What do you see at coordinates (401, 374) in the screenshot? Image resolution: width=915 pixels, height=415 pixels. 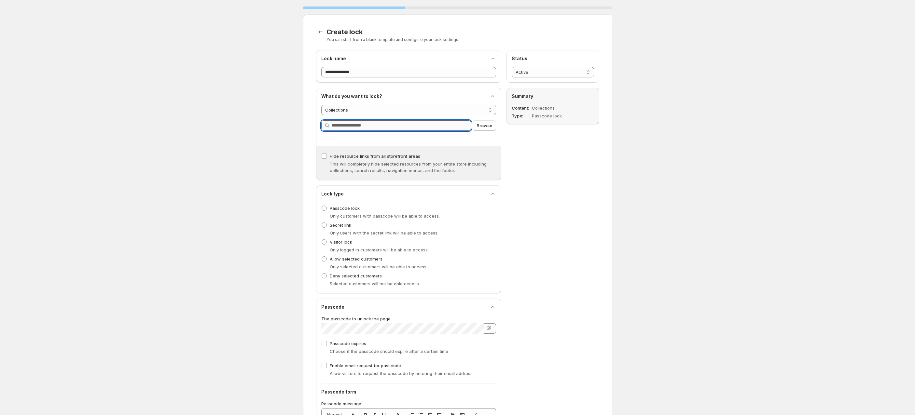 I see `span: Allow visitors to request the passcode by entering their email address` at bounding box center [401, 374].